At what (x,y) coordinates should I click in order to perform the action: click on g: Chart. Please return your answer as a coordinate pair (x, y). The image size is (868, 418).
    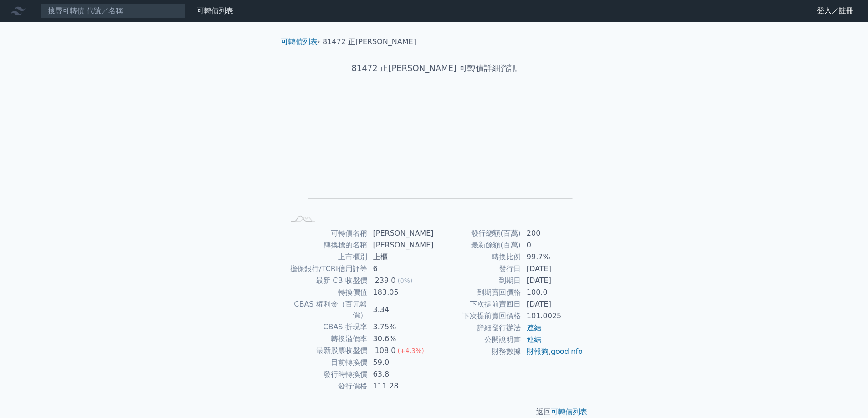
    Looking at the image, I should click on (436, 158).